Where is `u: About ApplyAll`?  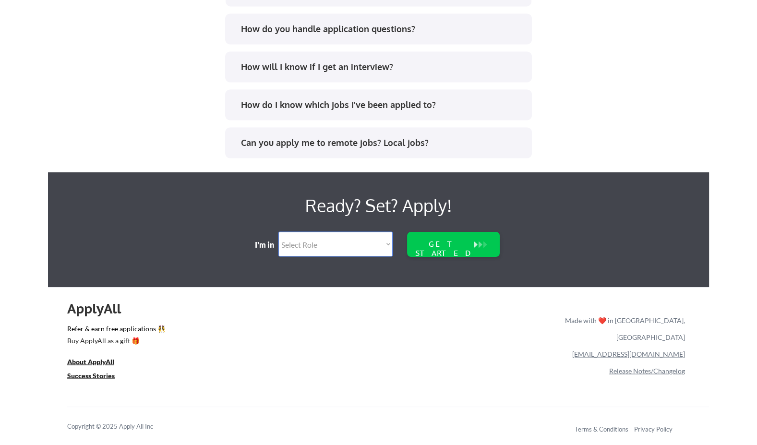
u: About ApplyAll is located at coordinates (91, 362).